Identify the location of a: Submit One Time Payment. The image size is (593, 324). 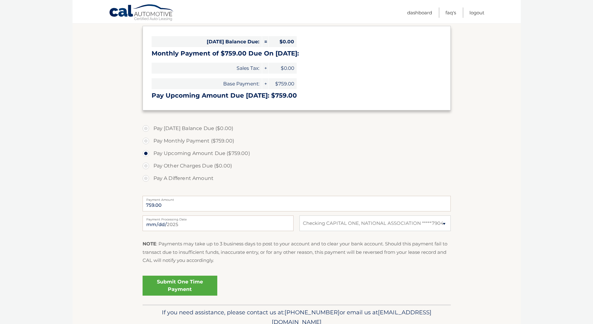
(180, 285).